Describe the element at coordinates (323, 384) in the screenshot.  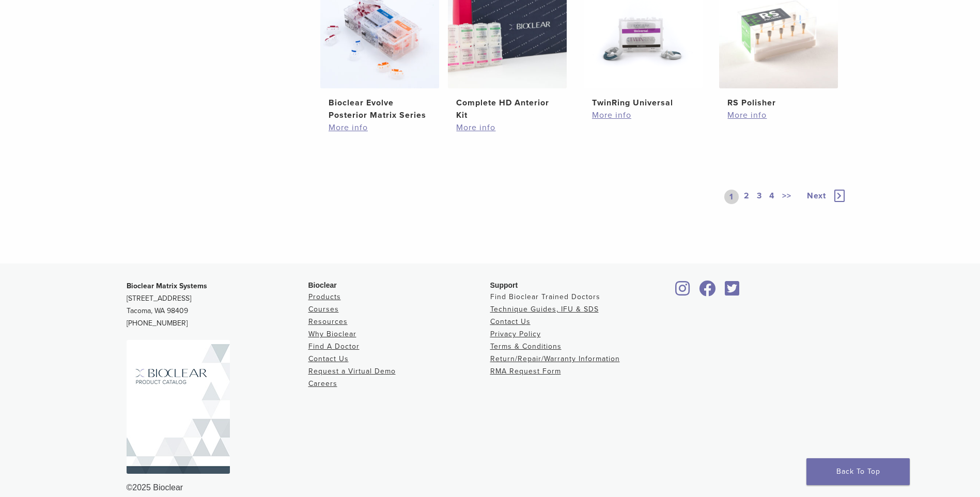
I see `a: Careers` at that location.